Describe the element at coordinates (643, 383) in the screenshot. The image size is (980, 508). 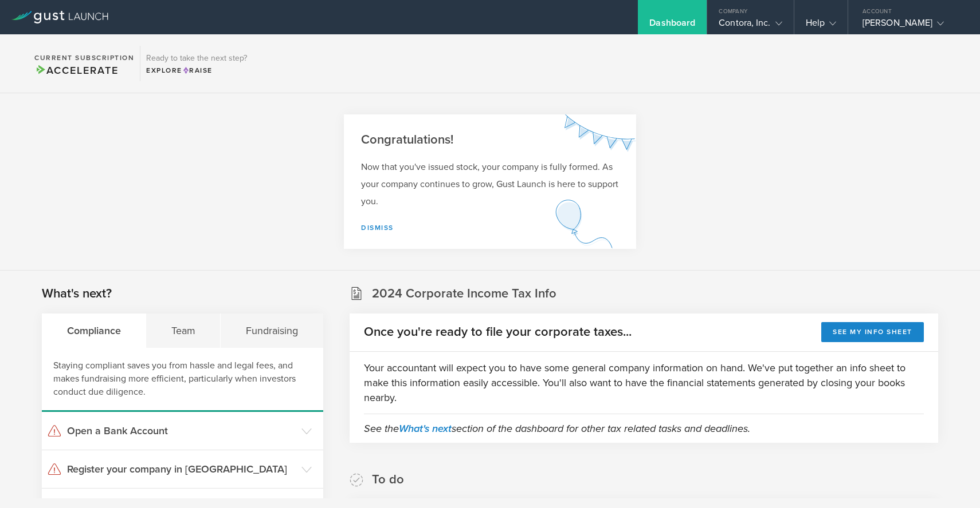
I see `p: Your accountant will expect you to have some general company information on hand. We've put toget...` at that location.